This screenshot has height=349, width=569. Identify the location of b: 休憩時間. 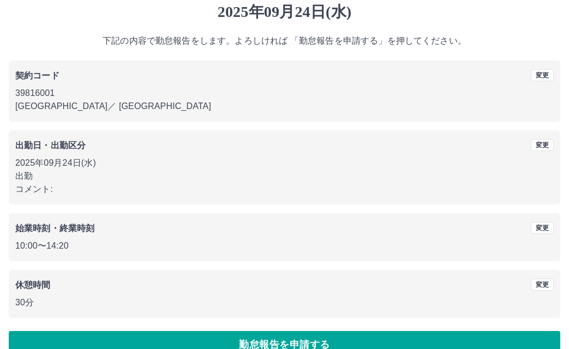
(33, 285).